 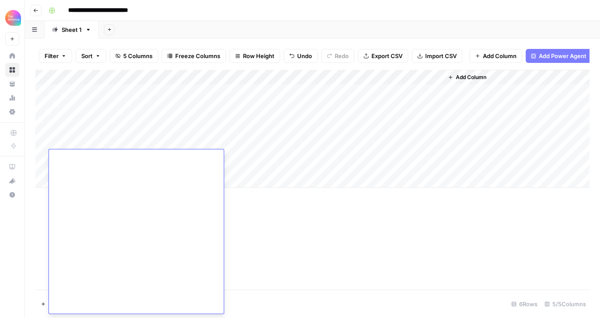 I want to click on button: Sort, so click(x=91, y=56).